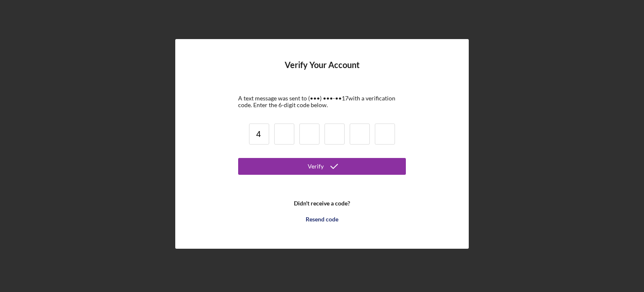  What do you see at coordinates (322, 71) in the screenshot?
I see `h4: Verify Your Account` at bounding box center [322, 71].